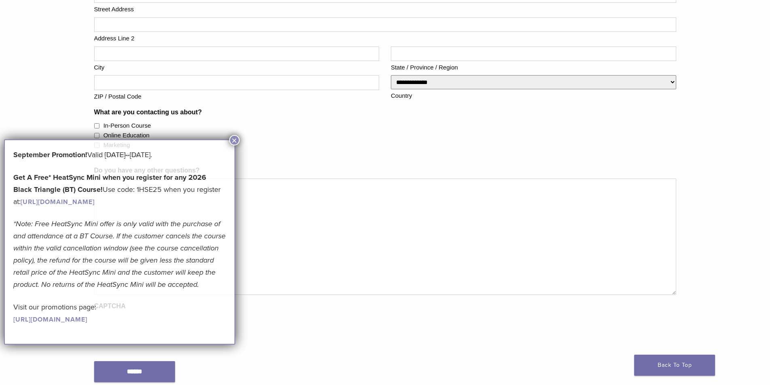 This screenshot has height=385, width=770. I want to click on p: Use code: 1HSE25 when you register at:, so click(120, 190).